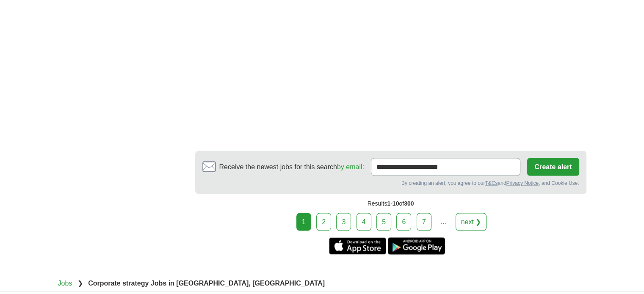  What do you see at coordinates (391, 183) in the screenshot?
I see `div: By creating an alert, you agree to our and , and Cookie Use.` at bounding box center [391, 183].